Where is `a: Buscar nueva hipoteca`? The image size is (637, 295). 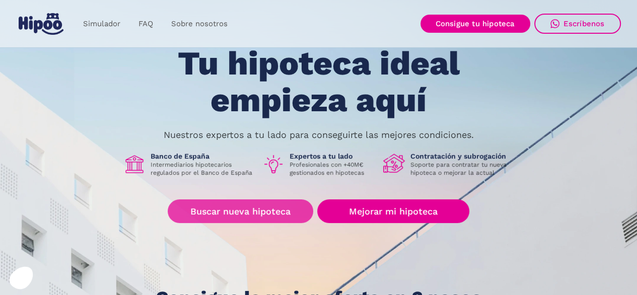 a: Buscar nueva hipoteca is located at coordinates (240, 211).